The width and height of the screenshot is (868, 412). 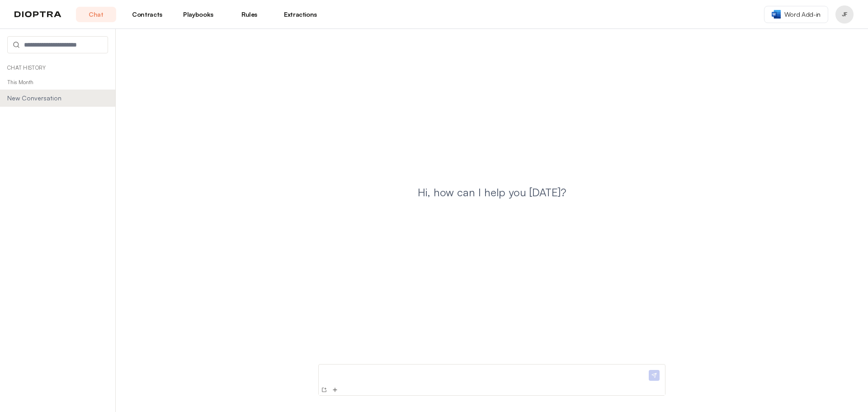 What do you see at coordinates (795, 15) in the screenshot?
I see `a: Word Add-in` at bounding box center [795, 15].